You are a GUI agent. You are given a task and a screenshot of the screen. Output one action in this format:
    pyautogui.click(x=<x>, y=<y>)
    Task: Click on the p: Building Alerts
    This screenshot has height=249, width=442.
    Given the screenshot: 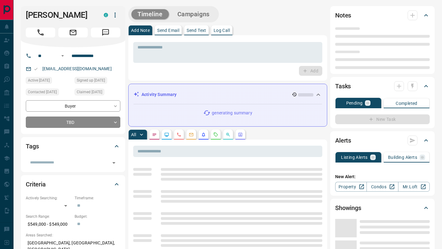 What is the action you would take?
    pyautogui.click(x=402, y=157)
    